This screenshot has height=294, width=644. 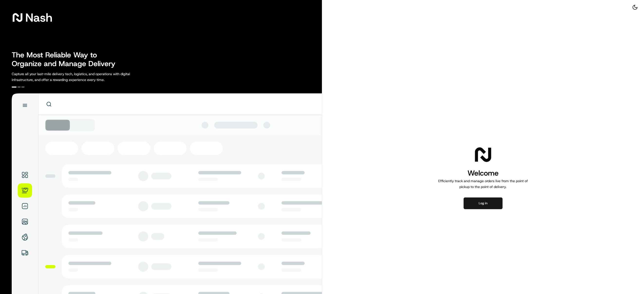 What do you see at coordinates (38, 18) in the screenshot?
I see `span: Nash` at bounding box center [38, 18].